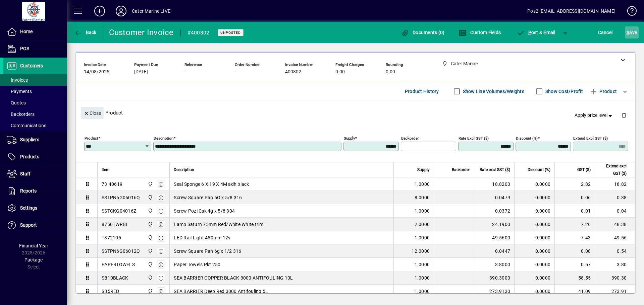 The image size is (644, 305). Describe the element at coordinates (85, 32) in the screenshot. I see `button: Back` at that location.